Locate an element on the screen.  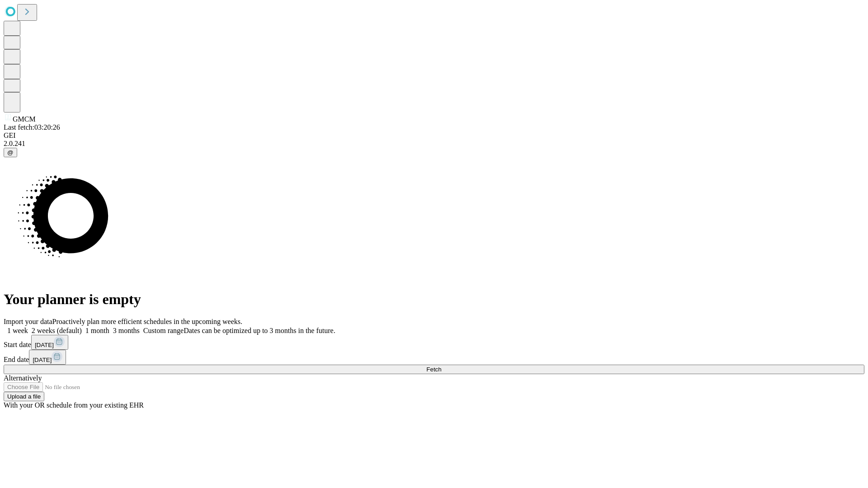
span: Last fetch: 03:20:26 is located at coordinates (31, 127).